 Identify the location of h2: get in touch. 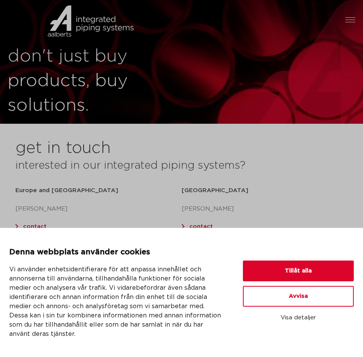
(63, 148).